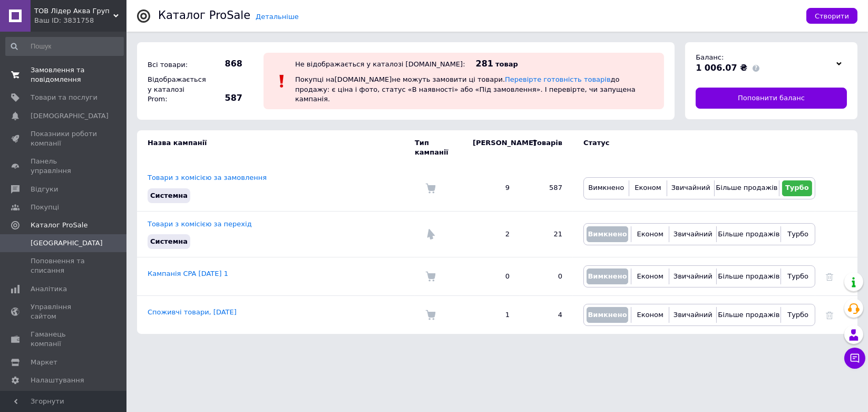  Describe the element at coordinates (64, 266) in the screenshot. I see `span: Поповнення та списання` at that location.